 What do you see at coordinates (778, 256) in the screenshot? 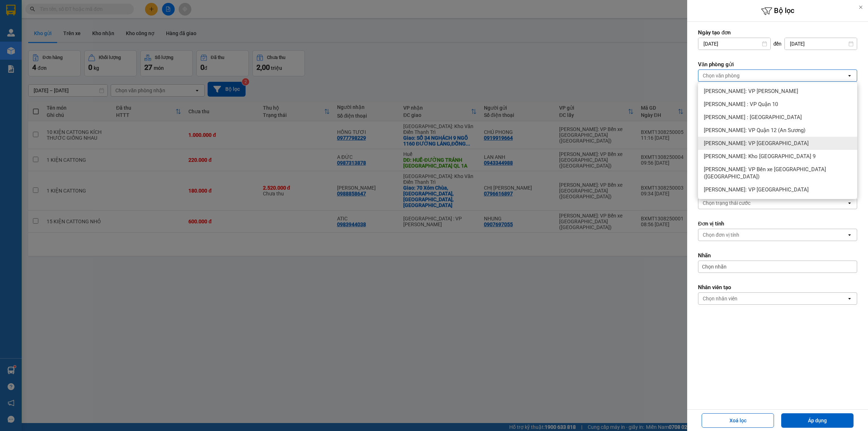
I see `label: Nhãn` at bounding box center [778, 256].